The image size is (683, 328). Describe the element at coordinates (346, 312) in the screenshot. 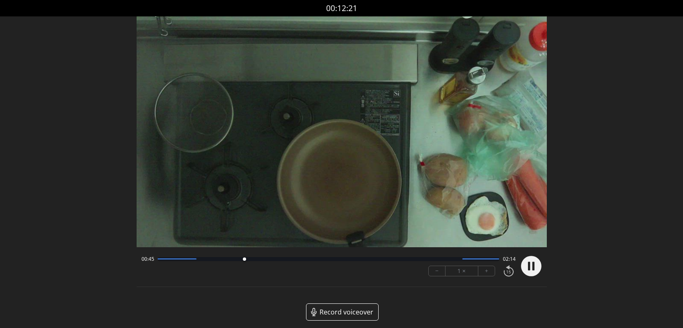

I see `span: Record voiceover` at that location.